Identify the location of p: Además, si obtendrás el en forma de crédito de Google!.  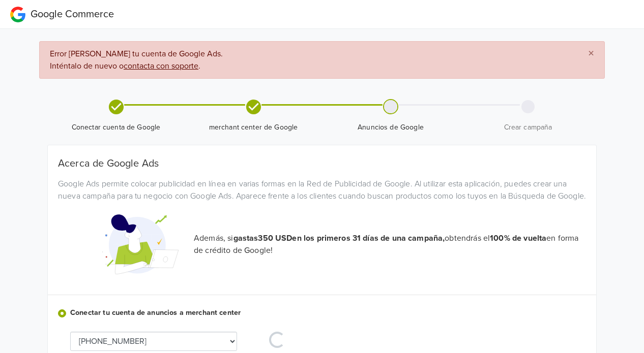
(390, 244).